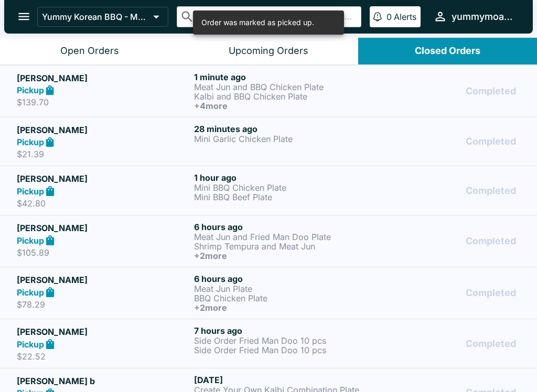 This screenshot has height=392, width=537. What do you see at coordinates (281, 87) in the screenshot?
I see `p: Meat Jun and BBQ Chicken Plate` at bounding box center [281, 87].